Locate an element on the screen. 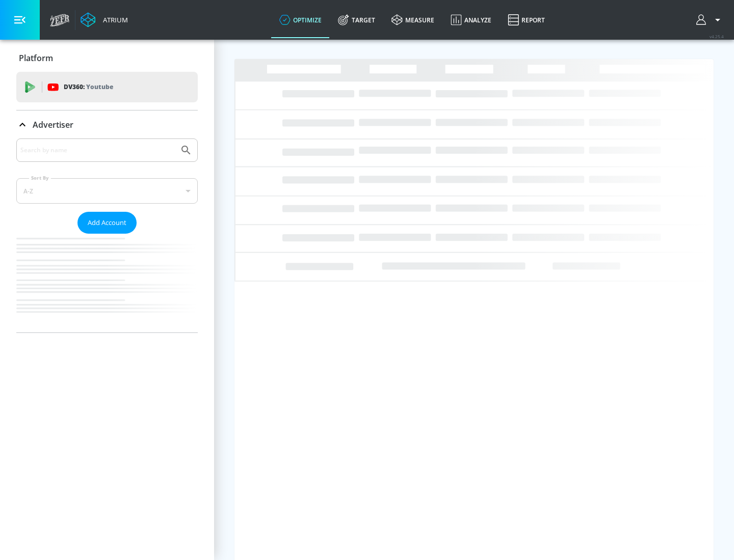  div: Atrium is located at coordinates (113, 20).